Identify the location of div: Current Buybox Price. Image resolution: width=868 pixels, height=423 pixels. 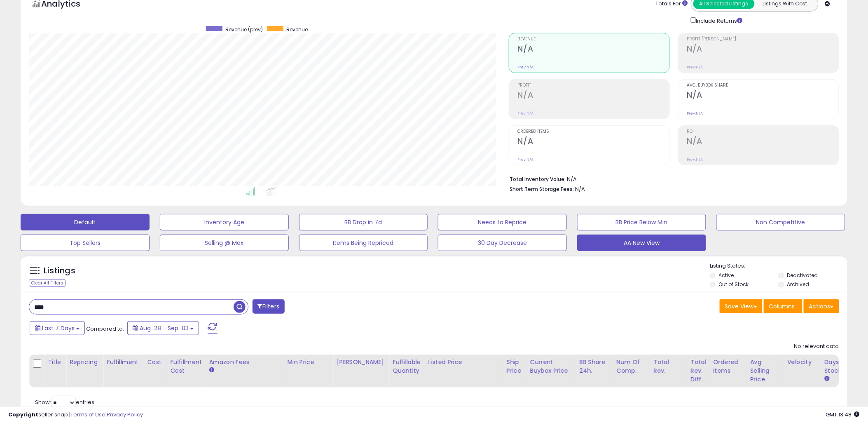
(551, 367).